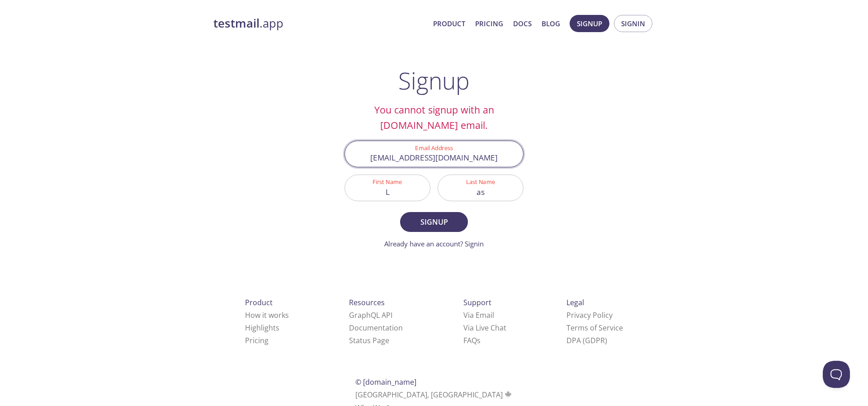 The image size is (868, 406). I want to click on a: Documentation, so click(376, 328).